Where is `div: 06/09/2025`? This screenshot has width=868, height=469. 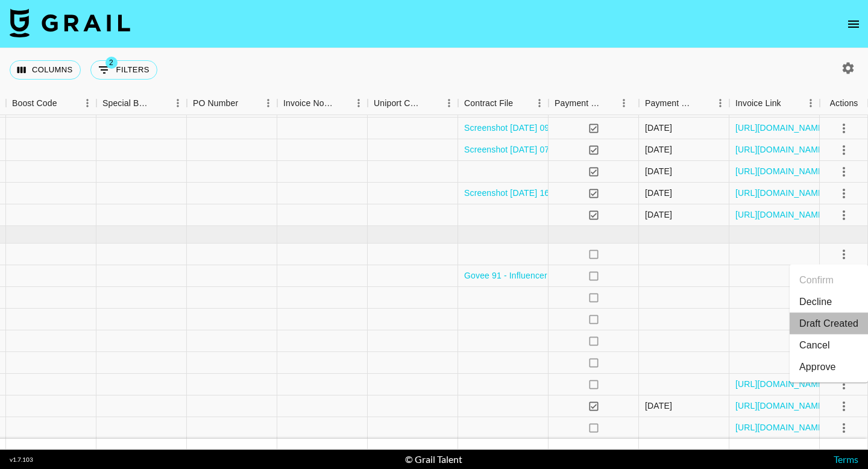 div: 06/09/2025 is located at coordinates (658, 215).